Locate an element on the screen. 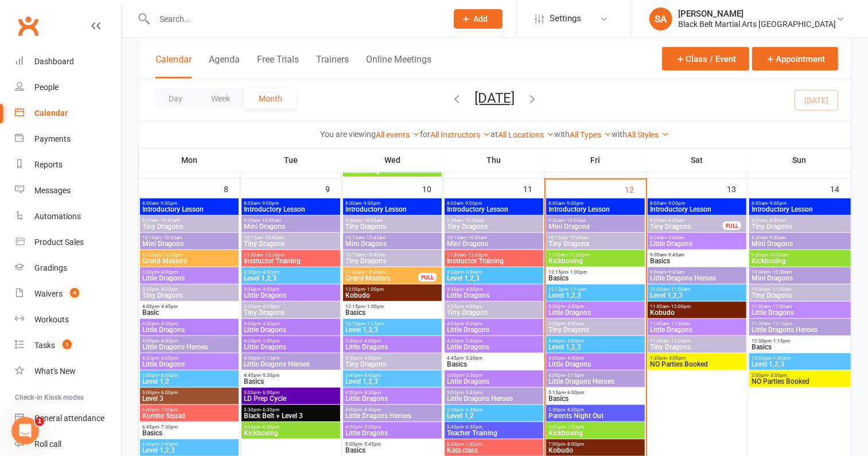 This screenshot has width=868, height=456. strong: for is located at coordinates (425, 134).